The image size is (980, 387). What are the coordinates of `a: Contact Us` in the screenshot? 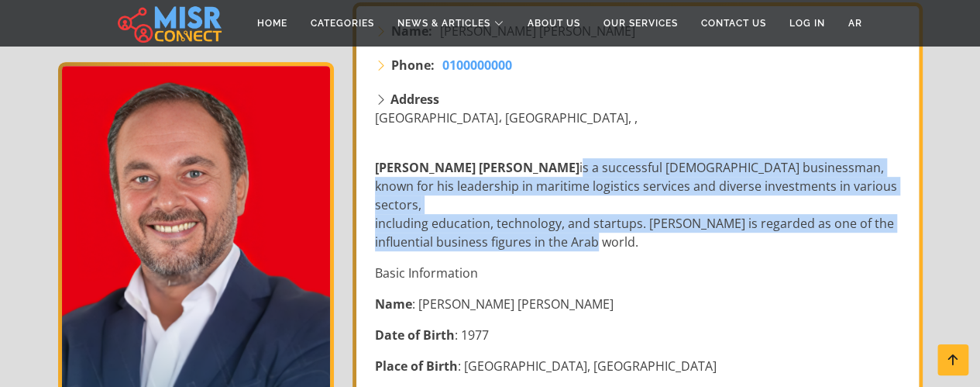 It's located at (733, 24).